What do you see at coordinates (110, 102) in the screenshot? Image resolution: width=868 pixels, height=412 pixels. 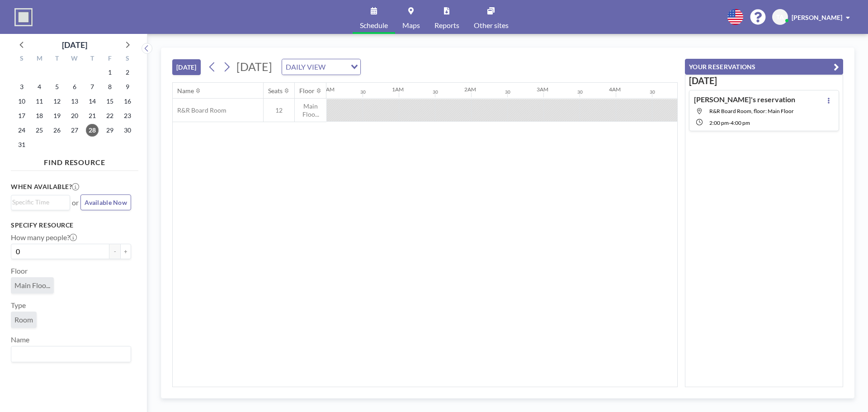 I see `span: Friday, August 15, 2025` at bounding box center [110, 102].